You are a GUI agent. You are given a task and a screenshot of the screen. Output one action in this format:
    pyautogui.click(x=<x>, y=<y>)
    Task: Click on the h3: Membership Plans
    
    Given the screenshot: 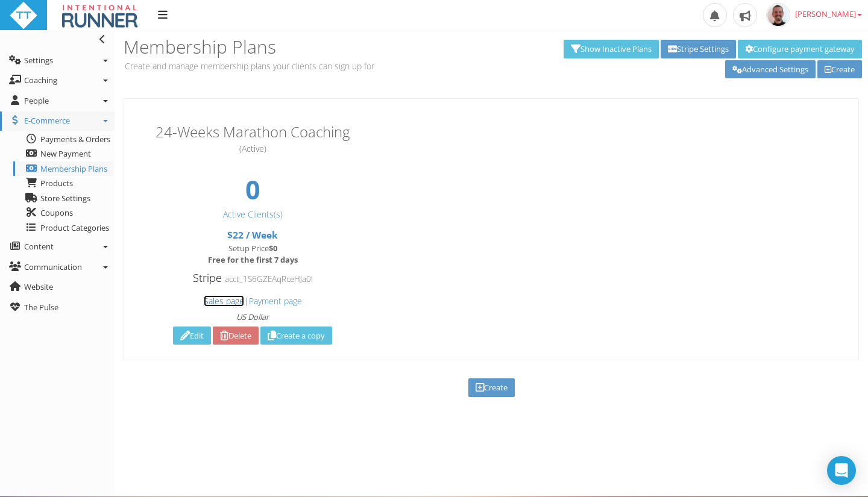 What is the action you would take?
    pyautogui.click(x=305, y=47)
    